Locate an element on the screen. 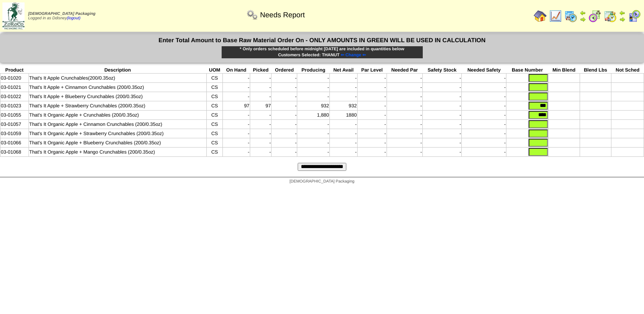  img: home.gif is located at coordinates (540, 16).